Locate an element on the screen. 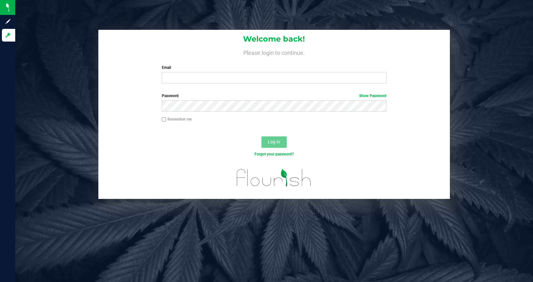  label: Email is located at coordinates (274, 68).